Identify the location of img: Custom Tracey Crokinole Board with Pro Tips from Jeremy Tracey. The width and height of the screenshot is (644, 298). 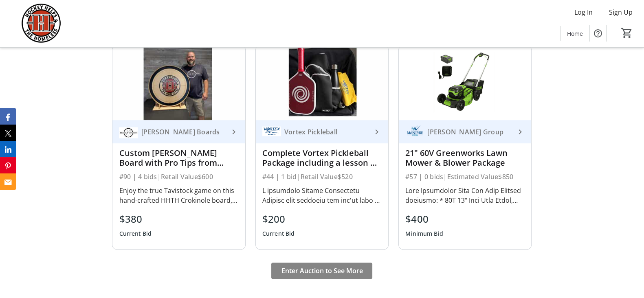
(178, 82).